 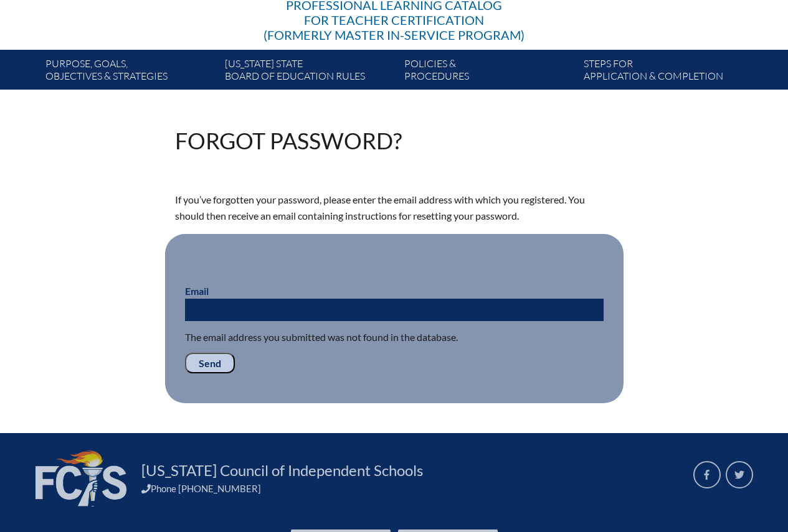 I want to click on a: Purpose, goals,objectives & strategies, so click(x=130, y=72).